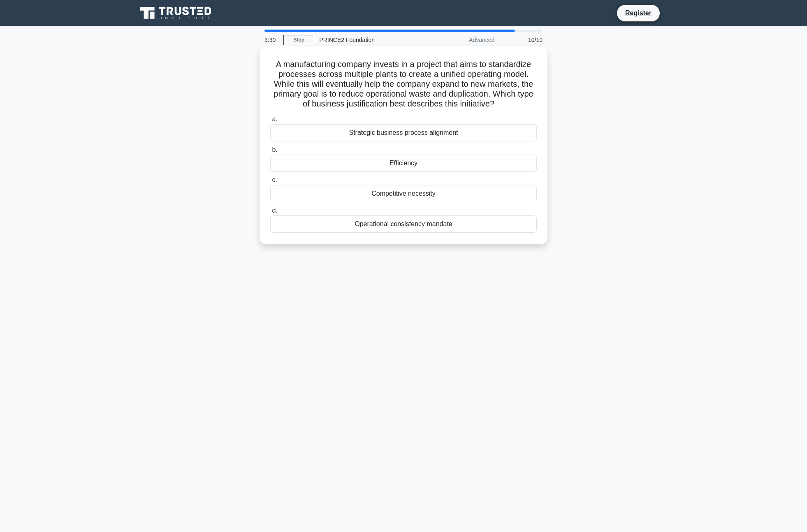  Describe the element at coordinates (523, 40) in the screenshot. I see `div: 10/10` at that location.